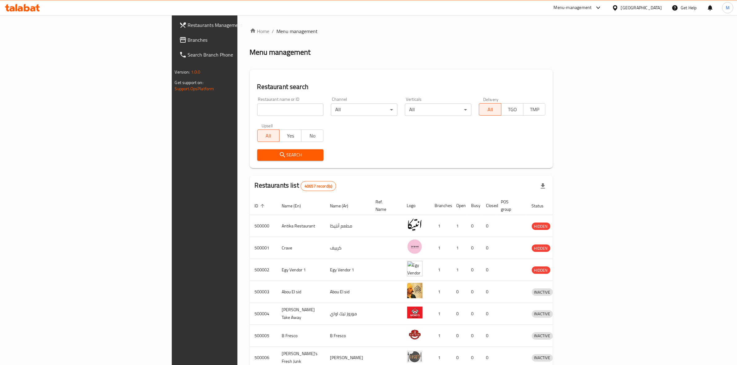 The image size is (737, 365). Describe the element at coordinates (235, 40) in the screenshot. I see `a: Branches` at that location.